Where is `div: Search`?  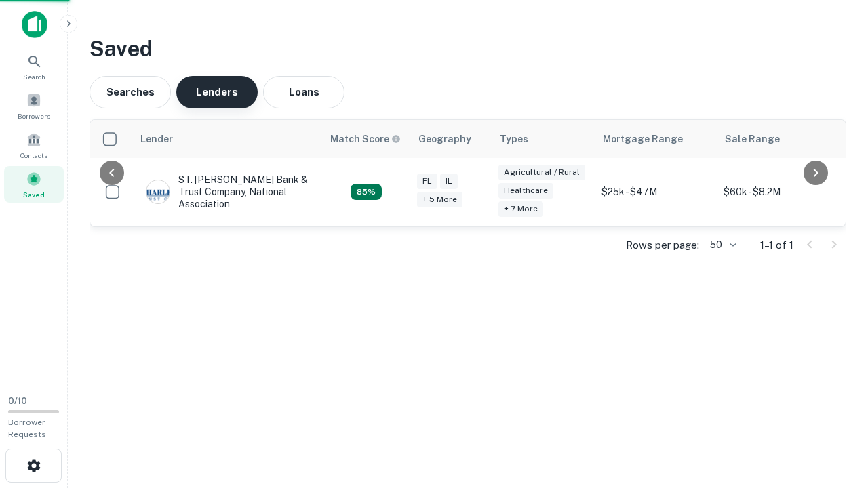
div: Search is located at coordinates (34, 67).